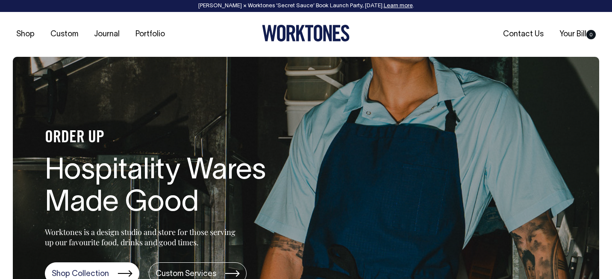 The image size is (612, 279). Describe the element at coordinates (523, 34) in the screenshot. I see `a: Contact Us` at that location.